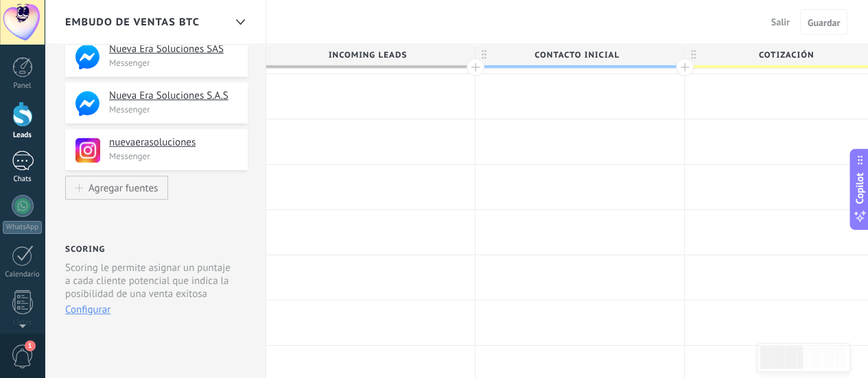 The width and height of the screenshot is (868, 378). I want to click on div: Leads, so click(23, 135).